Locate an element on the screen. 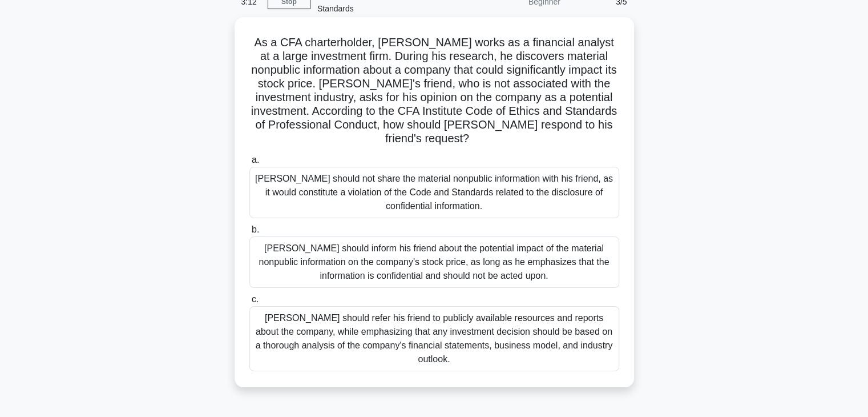 The width and height of the screenshot is (868, 417). span: b. is located at coordinates (255, 229).